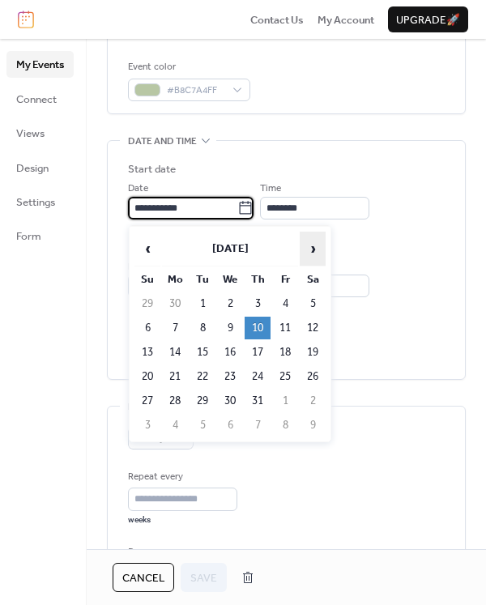 The width and height of the screenshot is (486, 605). I want to click on th: We, so click(230, 279).